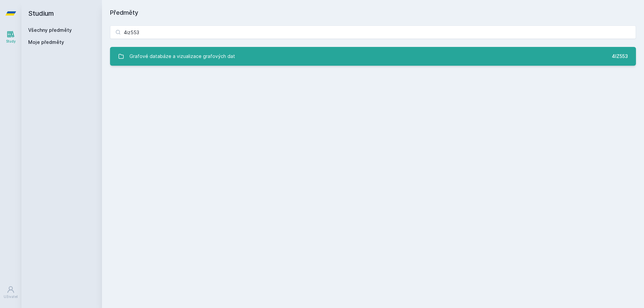 This screenshot has width=644, height=308. Describe the element at coordinates (373, 57) in the screenshot. I see `a: Grafové databáze a vizualizace grafových dat 4IZ553` at that location.